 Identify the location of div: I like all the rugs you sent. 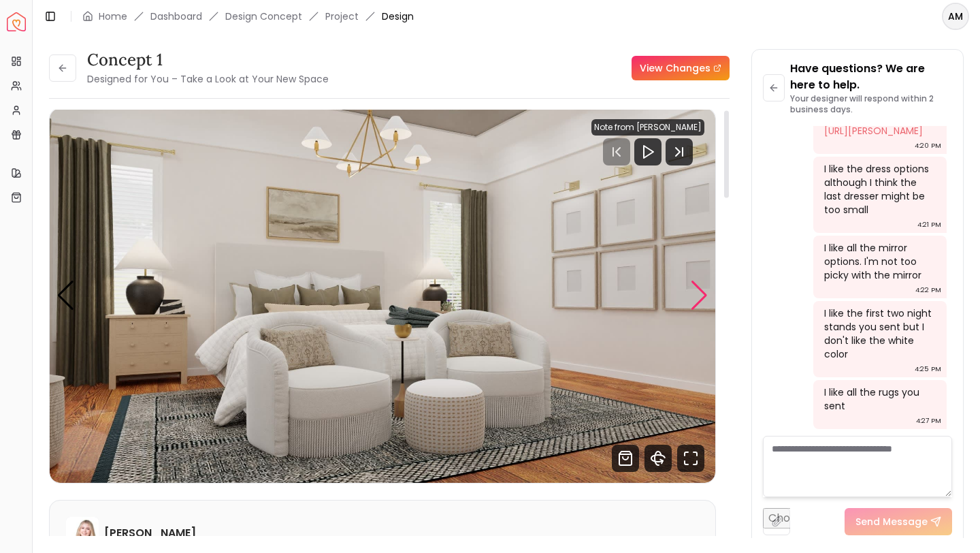
(879, 399).